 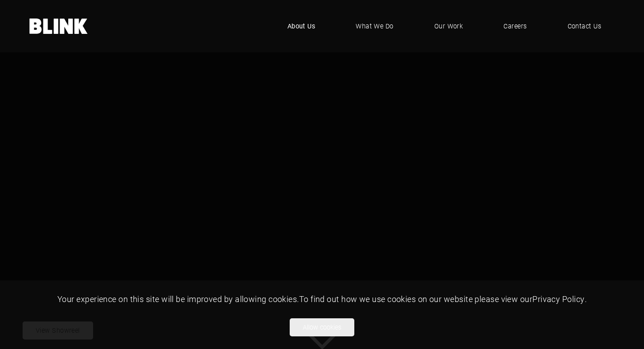 What do you see at coordinates (584, 27) in the screenshot?
I see `span: Contact Us` at bounding box center [584, 27].